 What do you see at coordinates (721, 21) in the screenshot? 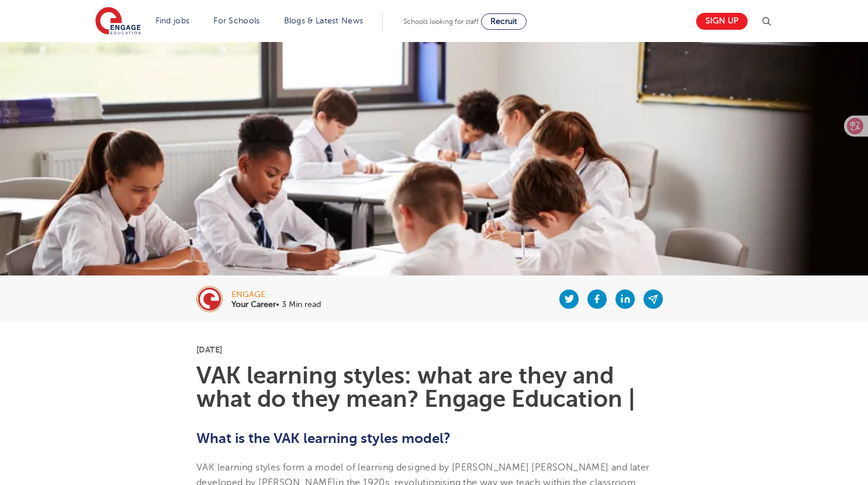
I see `a: Sign up` at bounding box center [721, 21].